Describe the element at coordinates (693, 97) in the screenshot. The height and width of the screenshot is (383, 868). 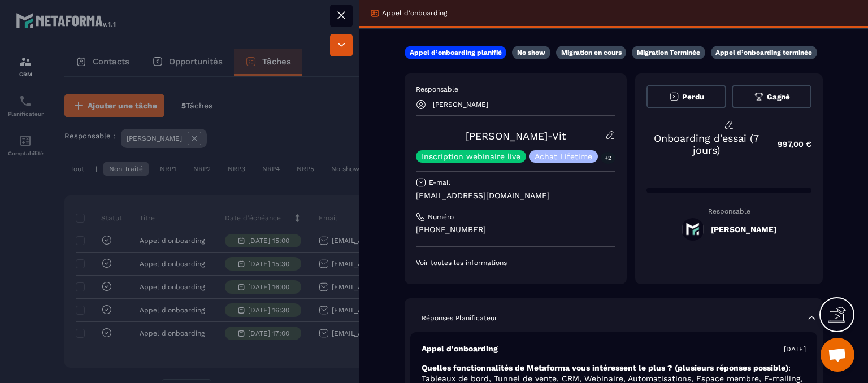
I see `span: Perdu` at that location.